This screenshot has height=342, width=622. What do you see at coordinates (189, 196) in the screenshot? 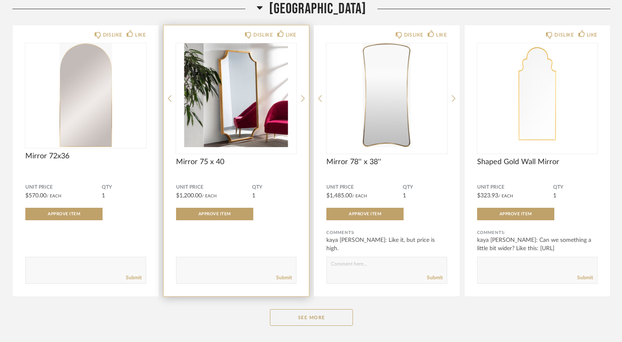
I see `span: $1,200.00` at bounding box center [189, 196].